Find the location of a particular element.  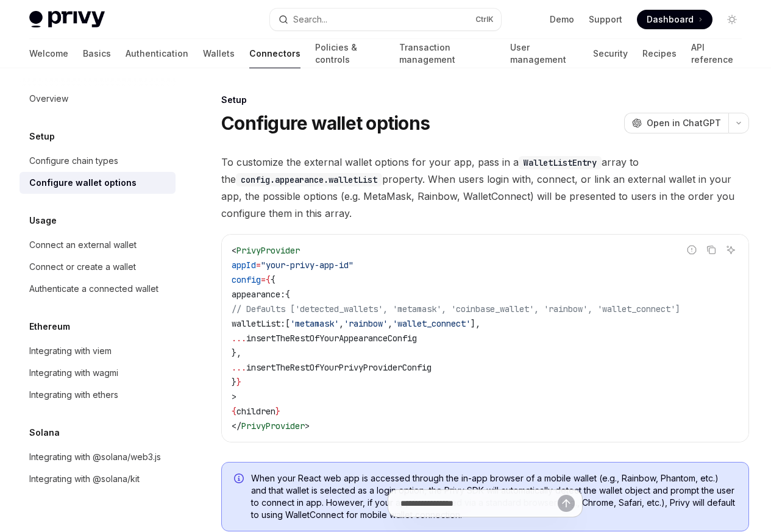

code: config.appearance.walletList is located at coordinates (309, 180).